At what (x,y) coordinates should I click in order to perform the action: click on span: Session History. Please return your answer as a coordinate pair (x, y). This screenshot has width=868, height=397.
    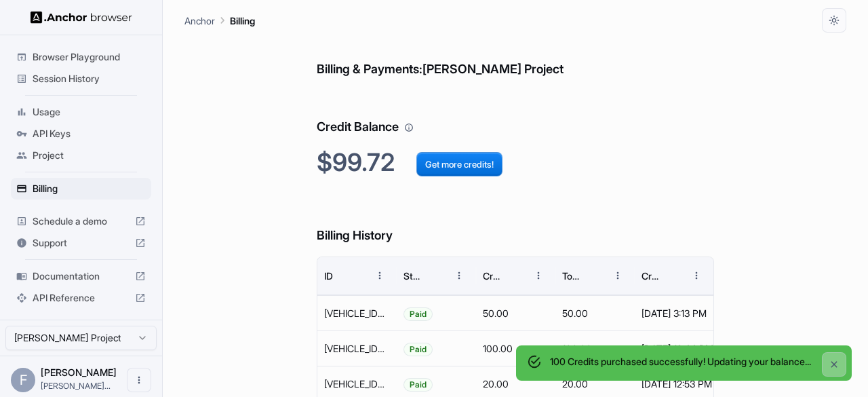
    Looking at the image, I should click on (89, 78).